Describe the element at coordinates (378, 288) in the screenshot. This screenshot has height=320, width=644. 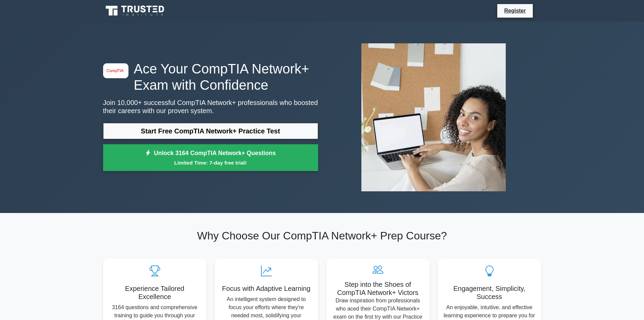
I see `h5: Step into the Shoes of CompTIA Network+ Victors` at that location.